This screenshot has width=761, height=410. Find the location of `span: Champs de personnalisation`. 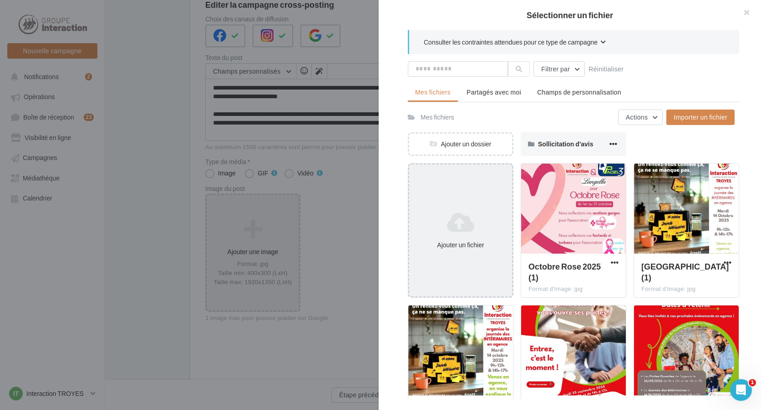

span: Champs de personnalisation is located at coordinates (579, 92).